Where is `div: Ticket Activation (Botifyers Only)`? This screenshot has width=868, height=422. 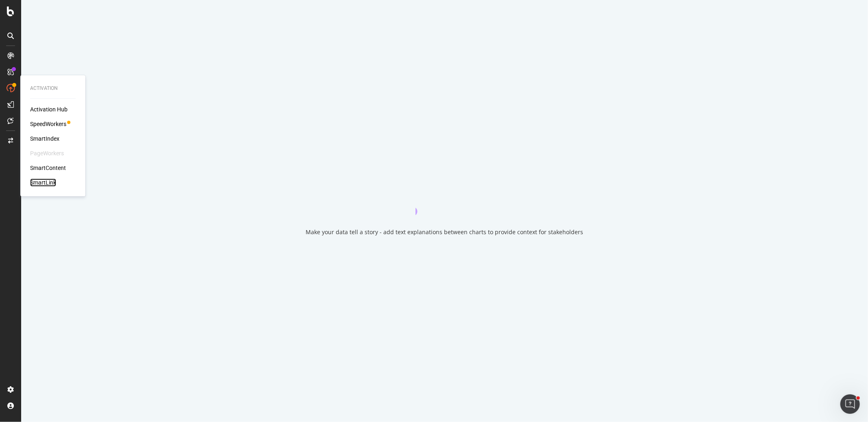
div: Ticket Activation (Botifyers Only) is located at coordinates (76, 130).